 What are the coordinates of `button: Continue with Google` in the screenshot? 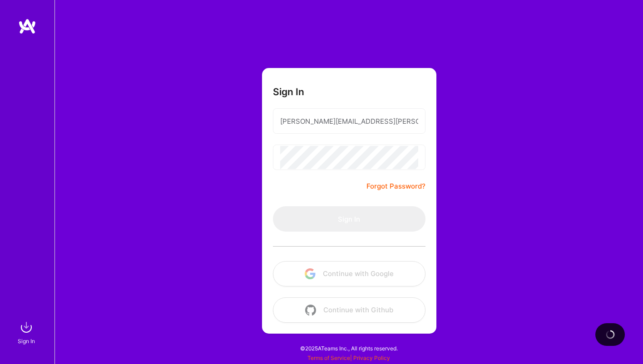 It's located at (349, 274).